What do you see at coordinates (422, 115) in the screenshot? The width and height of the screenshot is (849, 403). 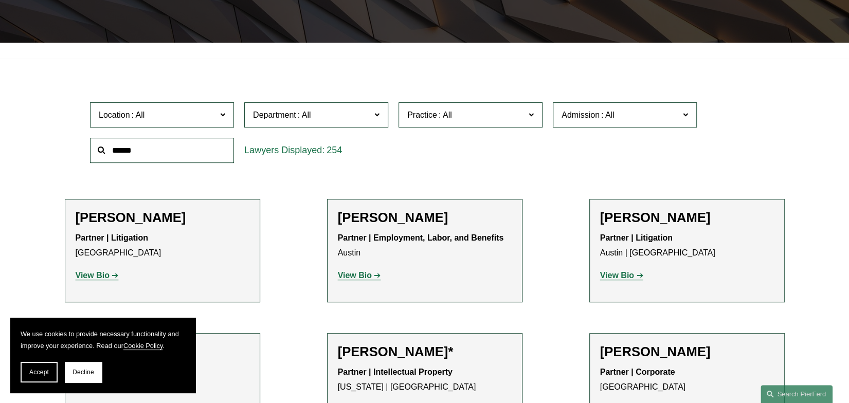 I see `span: Practice` at bounding box center [422, 115].